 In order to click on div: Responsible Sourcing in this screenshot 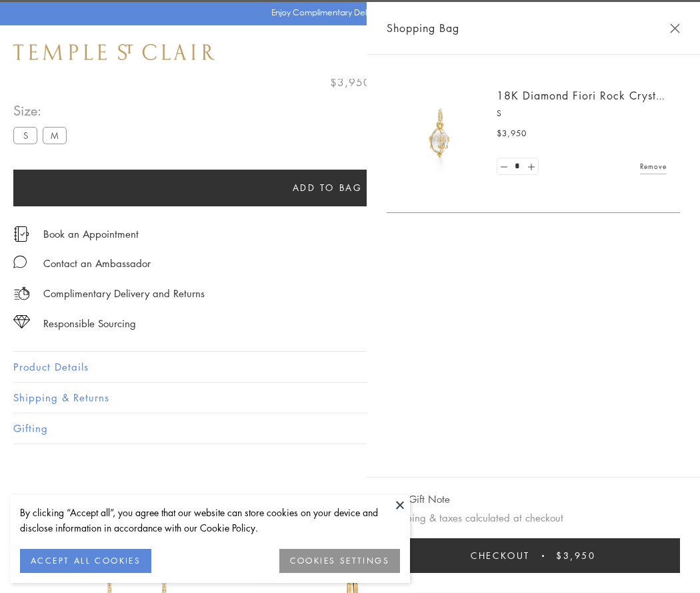, I will do `click(90, 323)`.